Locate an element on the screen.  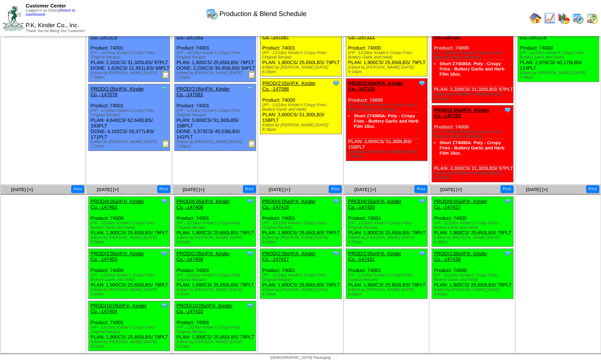
span: P.K, Kinder Co., Inc. is located at coordinates (52, 25).